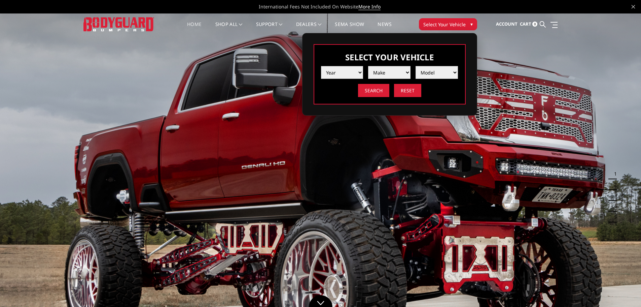 The width and height of the screenshot is (641, 307). Describe the element at coordinates (385, 28) in the screenshot. I see `a: News` at that location.